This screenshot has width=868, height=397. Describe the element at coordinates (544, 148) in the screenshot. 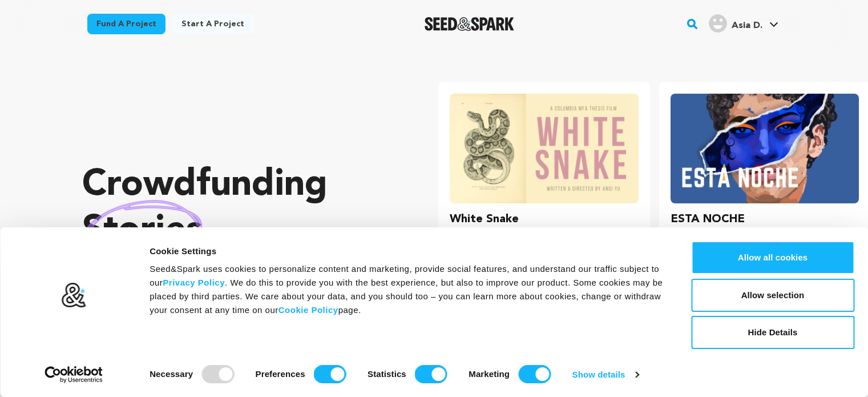

I see `img: White Snake image` at that location.